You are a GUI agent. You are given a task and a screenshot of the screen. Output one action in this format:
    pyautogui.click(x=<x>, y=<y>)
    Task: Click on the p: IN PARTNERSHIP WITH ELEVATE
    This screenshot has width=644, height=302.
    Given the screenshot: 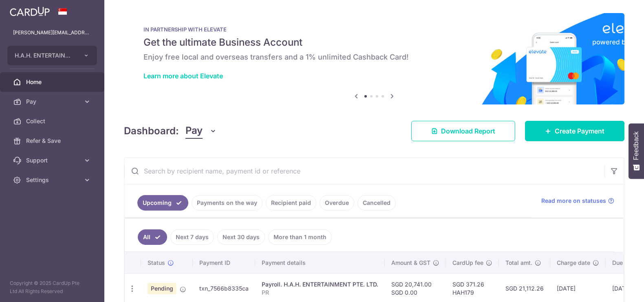 What is the action you would take?
    pyautogui.click(x=374, y=30)
    